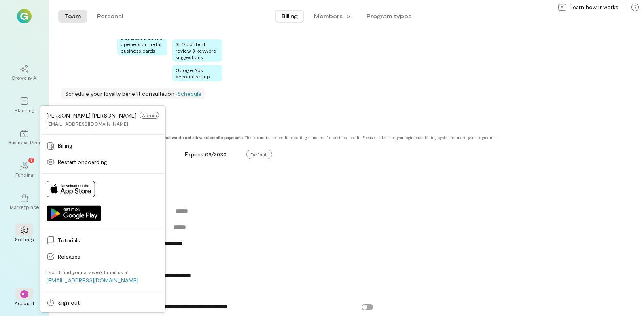  Describe the element at coordinates (142, 44) in the screenshot. I see `span: 5 engraved bottle openers or metal business cards` at that location.